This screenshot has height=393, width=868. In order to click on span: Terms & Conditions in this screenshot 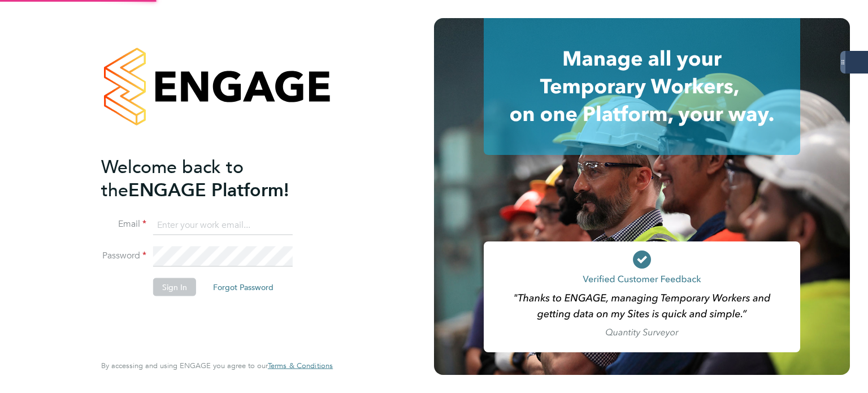, I will do `click(300, 366)`.